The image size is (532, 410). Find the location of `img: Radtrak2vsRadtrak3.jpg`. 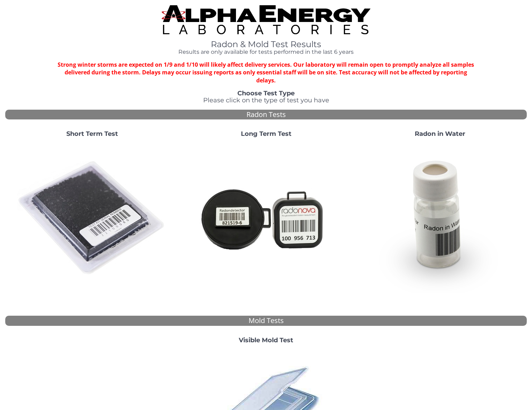

img: Radtrak2vsRadtrak3.jpg is located at coordinates (266, 219).